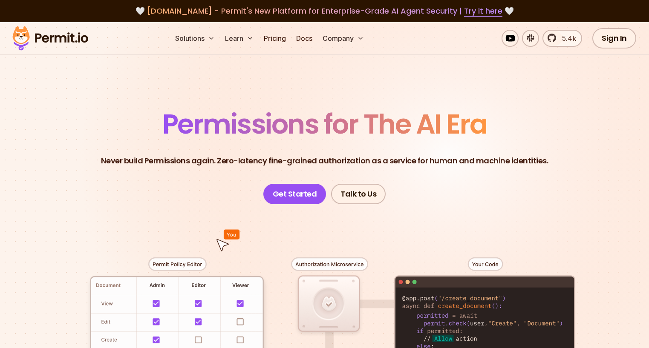 The height and width of the screenshot is (348, 649). I want to click on span: Permissions for The AI Era, so click(325, 124).